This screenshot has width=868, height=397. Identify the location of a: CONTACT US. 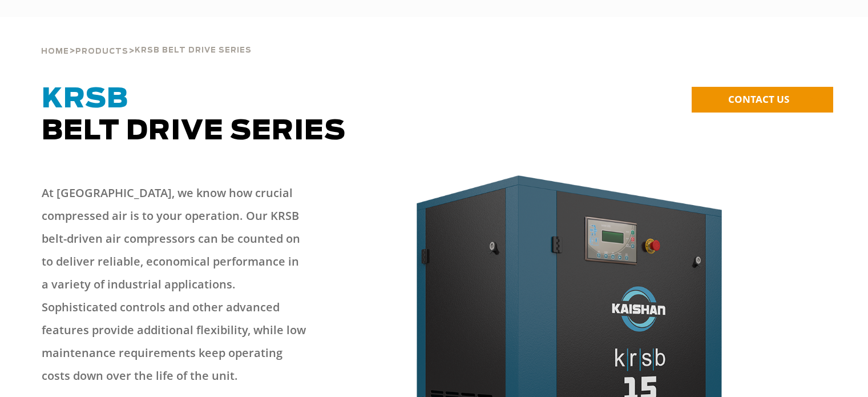
(763, 99).